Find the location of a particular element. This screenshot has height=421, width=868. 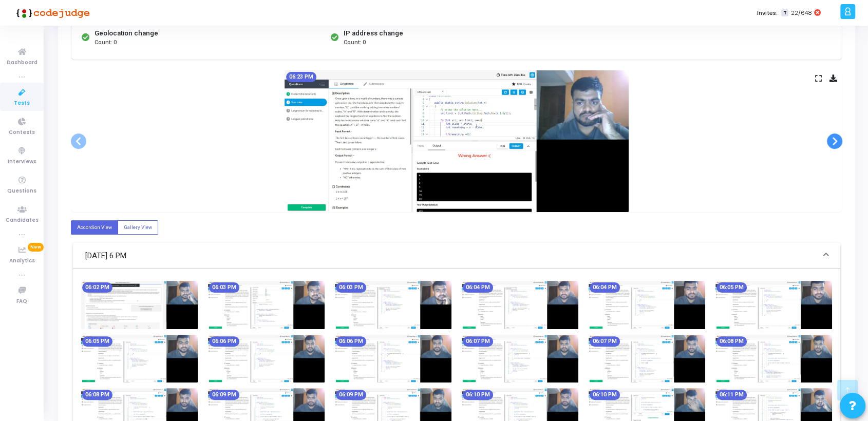

img: screenshot-1760099835837.jpeg is located at coordinates (520, 358).